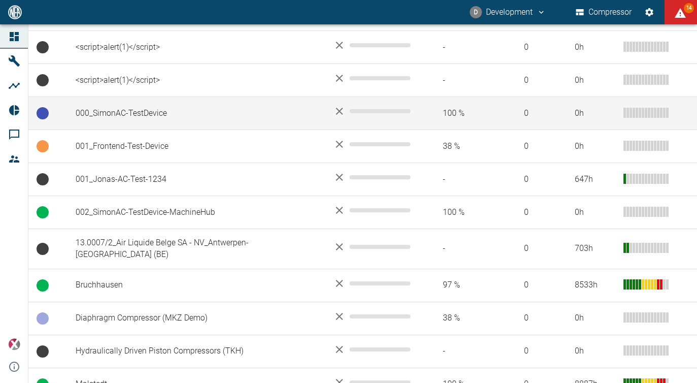 This screenshot has height=383, width=697. What do you see at coordinates (476, 12) in the screenshot?
I see `div: D` at bounding box center [476, 12].